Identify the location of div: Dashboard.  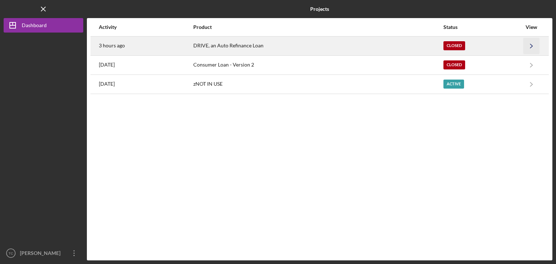
(34, 26).